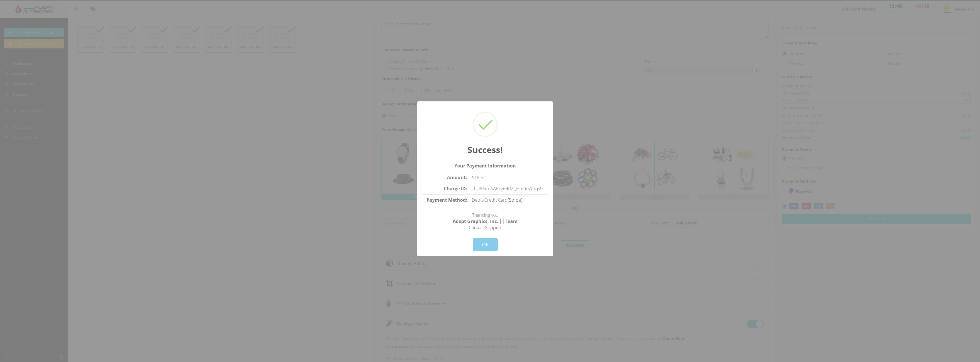 This screenshot has width=980, height=362. What do you see at coordinates (485, 166) in the screenshot?
I see `strong: Your Payment Information` at bounding box center [485, 166].